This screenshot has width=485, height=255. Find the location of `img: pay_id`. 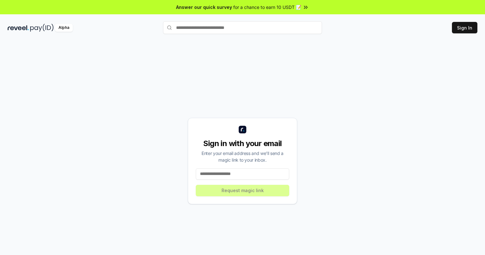

img: pay_id is located at coordinates (42, 28).